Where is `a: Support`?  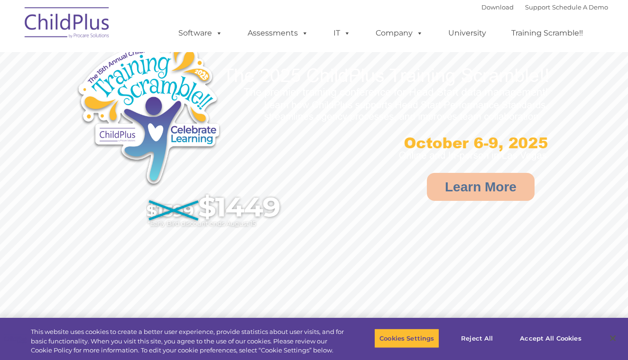 a: Support is located at coordinates (537, 7).